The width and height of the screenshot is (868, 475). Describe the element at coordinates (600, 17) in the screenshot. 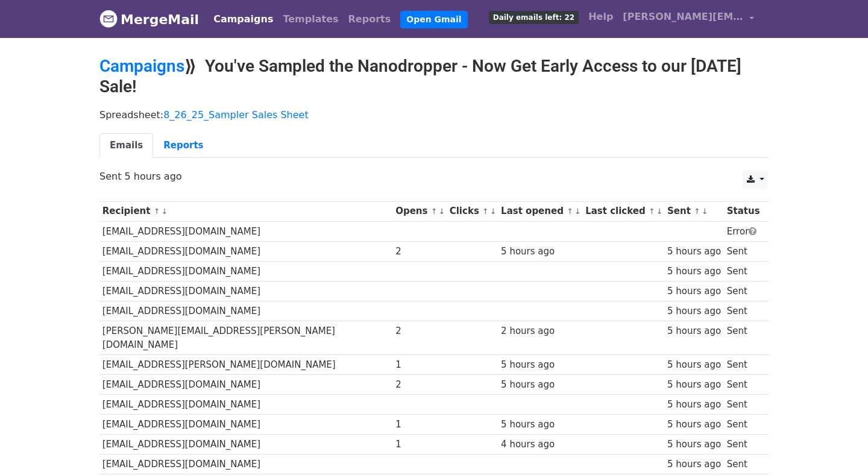

I see `a: Help` at that location.